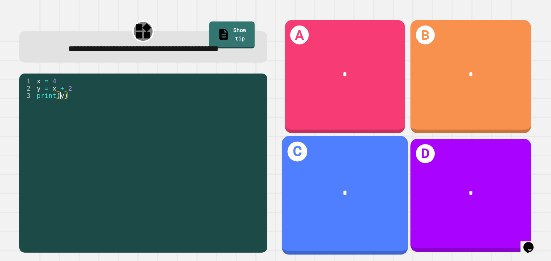 The image size is (551, 261). Describe the element at coordinates (300, 35) in the screenshot. I see `h1: A` at that location.